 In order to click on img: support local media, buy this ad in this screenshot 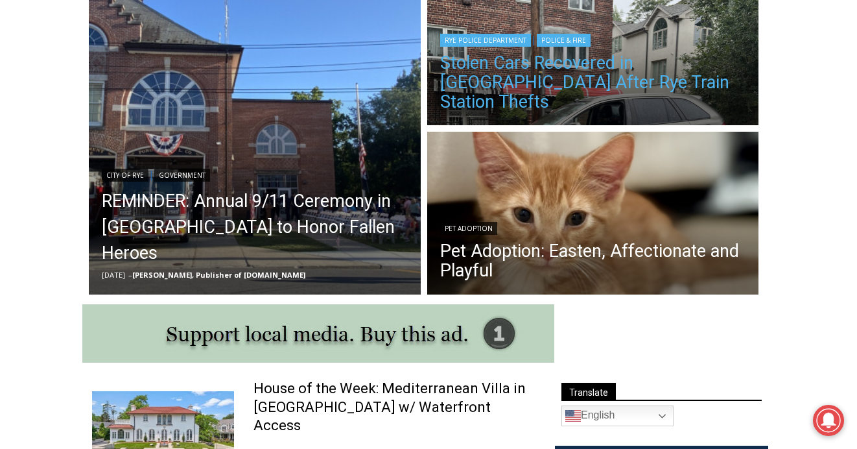, I will do `click(318, 333)`.